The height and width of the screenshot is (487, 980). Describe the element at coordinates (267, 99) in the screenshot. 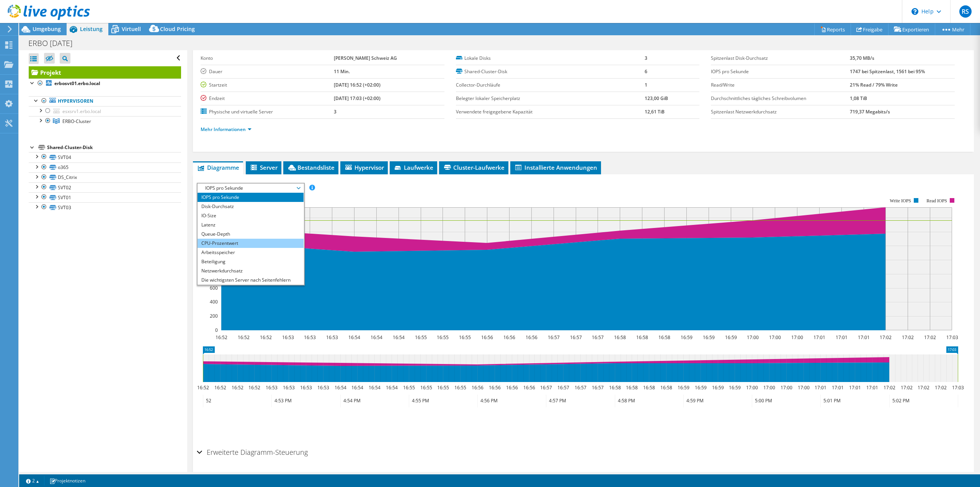

I see `label: Endzeit` at that location.